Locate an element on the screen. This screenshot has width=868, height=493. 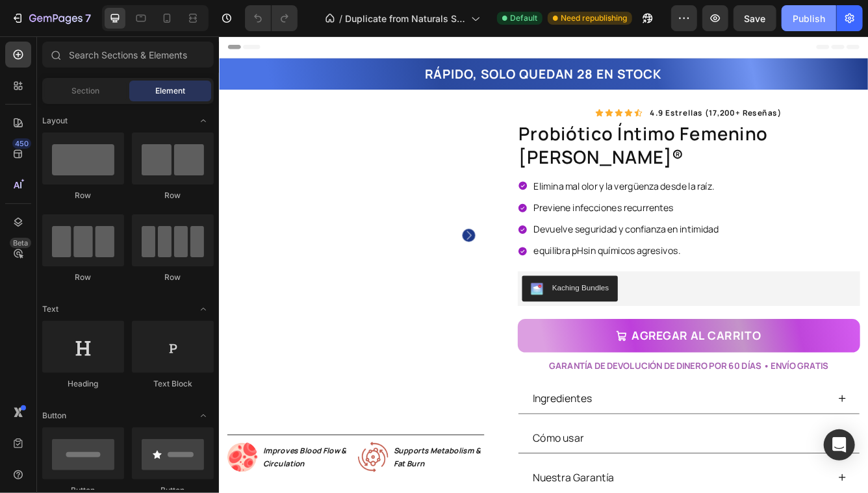
div: Publish is located at coordinates (809, 18).